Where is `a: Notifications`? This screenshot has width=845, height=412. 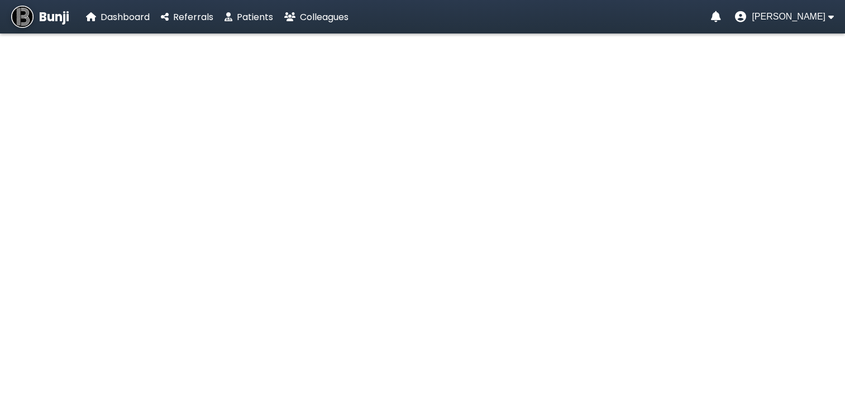 a: Notifications is located at coordinates (716, 17).